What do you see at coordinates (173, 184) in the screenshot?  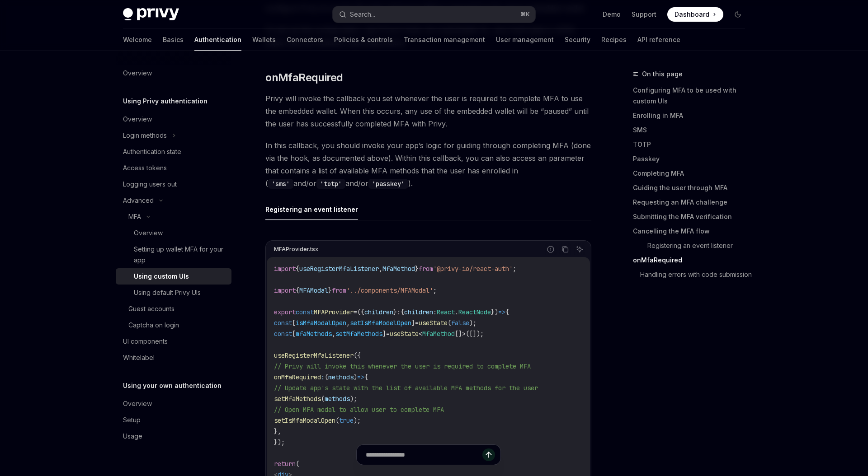 I see `a: Logging users out` at bounding box center [173, 184].